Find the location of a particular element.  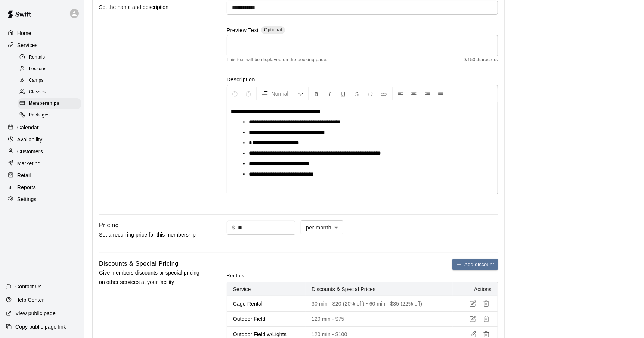

p: Calendar is located at coordinates (28, 127).